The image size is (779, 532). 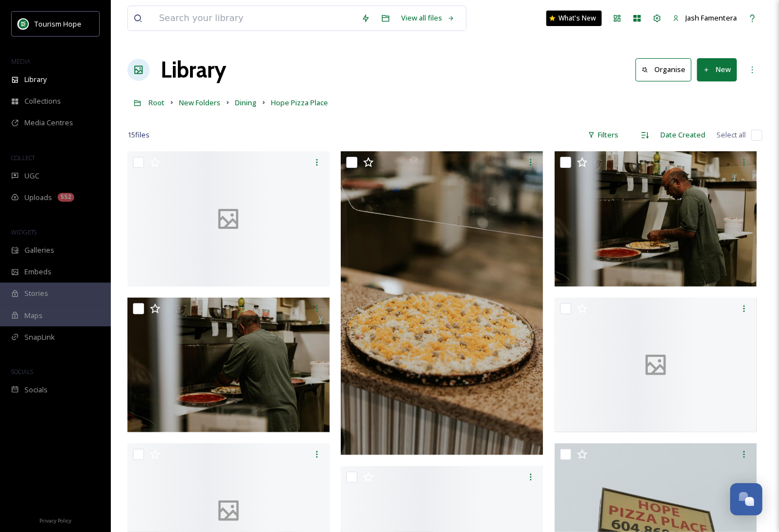 What do you see at coordinates (746, 499) in the screenshot?
I see `button: Open Chat` at bounding box center [746, 499].